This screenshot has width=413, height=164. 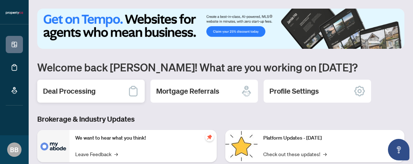 I want to click on img: Slide 0, so click(x=220, y=29).